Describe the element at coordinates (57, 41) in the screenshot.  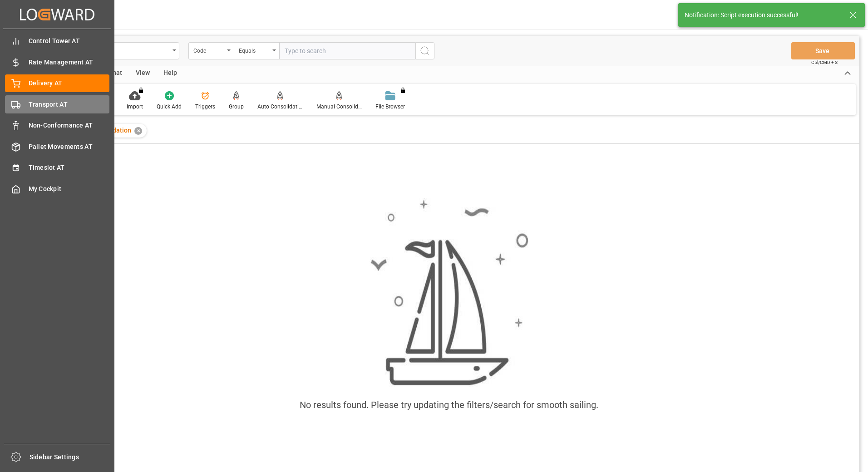
I see `a: Control Tower AT` at that location.